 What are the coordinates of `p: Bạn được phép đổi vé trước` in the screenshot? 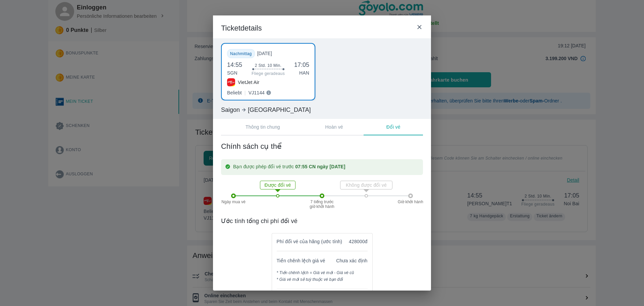 It's located at (289, 167).